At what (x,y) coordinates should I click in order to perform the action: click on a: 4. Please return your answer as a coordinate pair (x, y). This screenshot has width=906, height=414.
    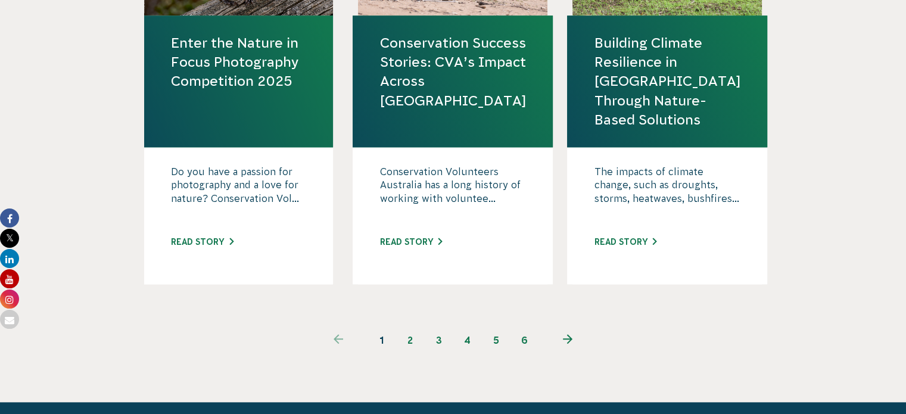
    Looking at the image, I should click on (468, 340).